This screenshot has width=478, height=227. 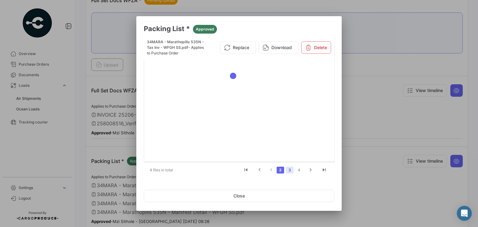 What do you see at coordinates (324, 170) in the screenshot?
I see `a: go to last page` at bounding box center [324, 170].